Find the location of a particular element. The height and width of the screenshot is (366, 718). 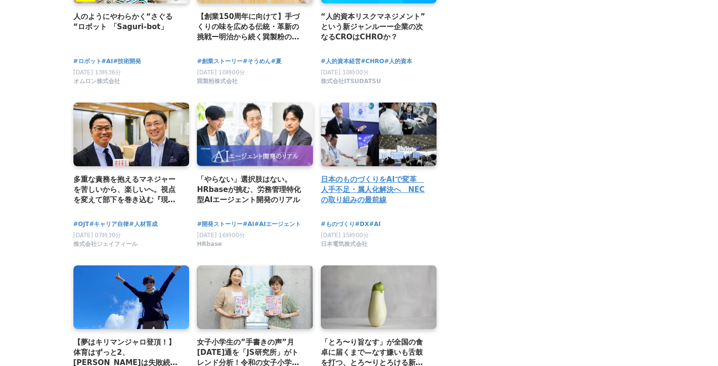

h2: 日本のものづくりをAIで変革 人手不足・属人化解決へ NECの取り組みの最前線 is located at coordinates (375, 189).